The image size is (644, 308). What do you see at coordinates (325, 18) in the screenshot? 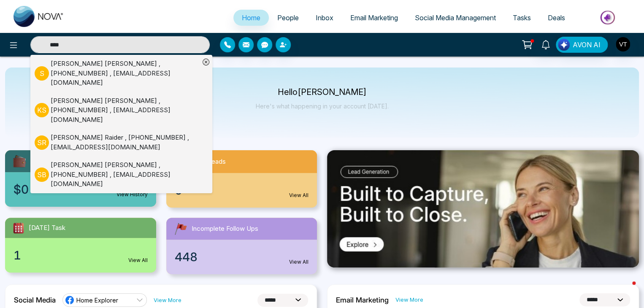
I see `a: Inbox` at bounding box center [325, 18].